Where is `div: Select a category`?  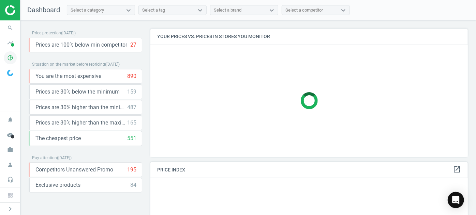 div: Select a category is located at coordinates (87, 10).